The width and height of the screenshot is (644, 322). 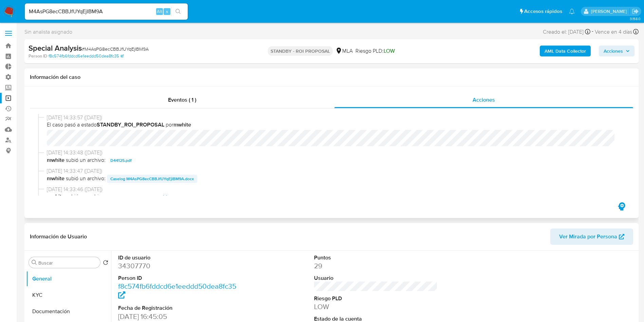 I want to click on button: D44125.pdf, so click(x=121, y=160).